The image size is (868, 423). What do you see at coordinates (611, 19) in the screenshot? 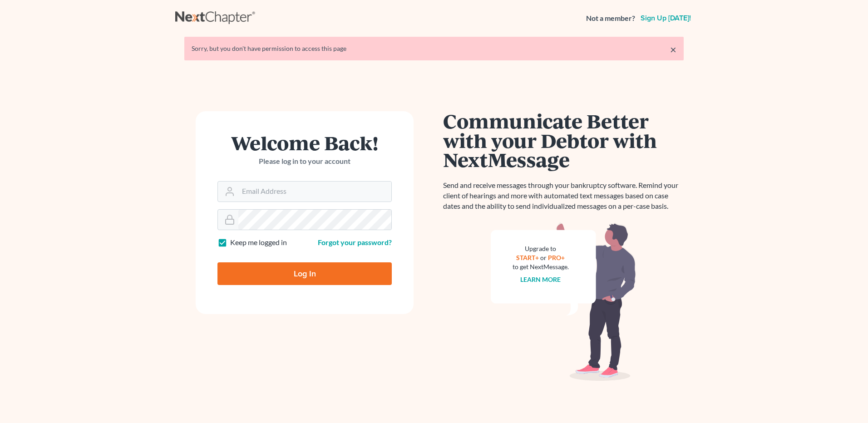
I see `strong: Not a member?` at bounding box center [611, 19].